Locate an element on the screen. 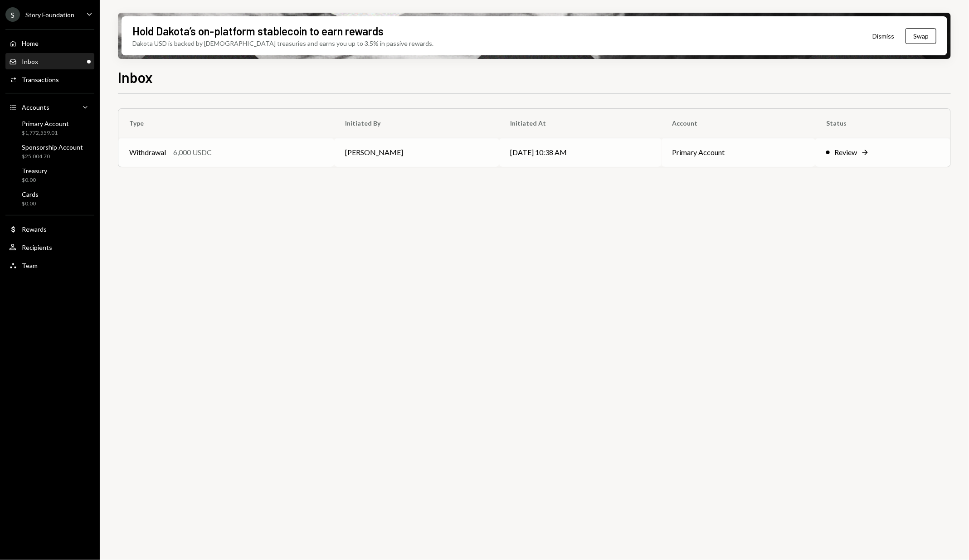 Image resolution: width=969 pixels, height=560 pixels. button: Swap is located at coordinates (921, 36).